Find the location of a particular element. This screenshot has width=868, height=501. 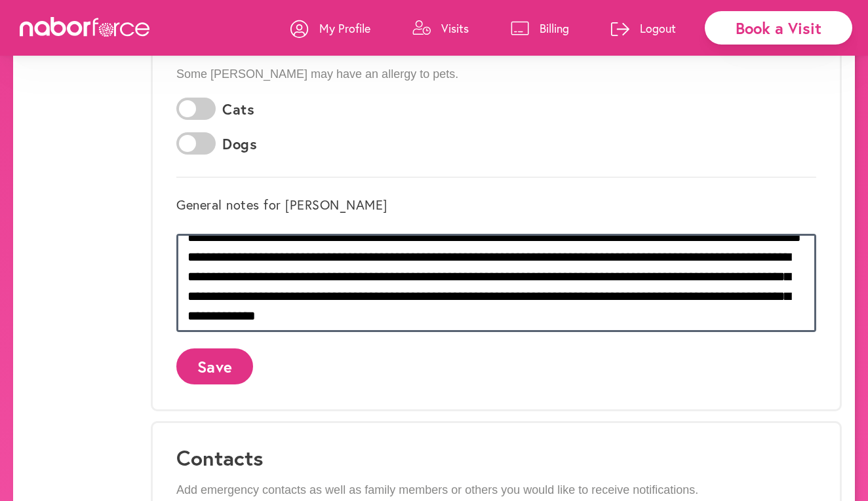

p: Add emergency contacts as well as family members or others you would like to receive notifications. is located at coordinates (496, 490).